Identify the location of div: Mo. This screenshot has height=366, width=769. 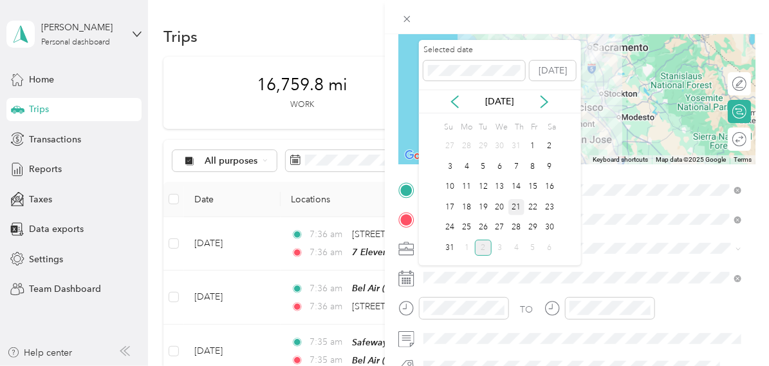
(466, 127).